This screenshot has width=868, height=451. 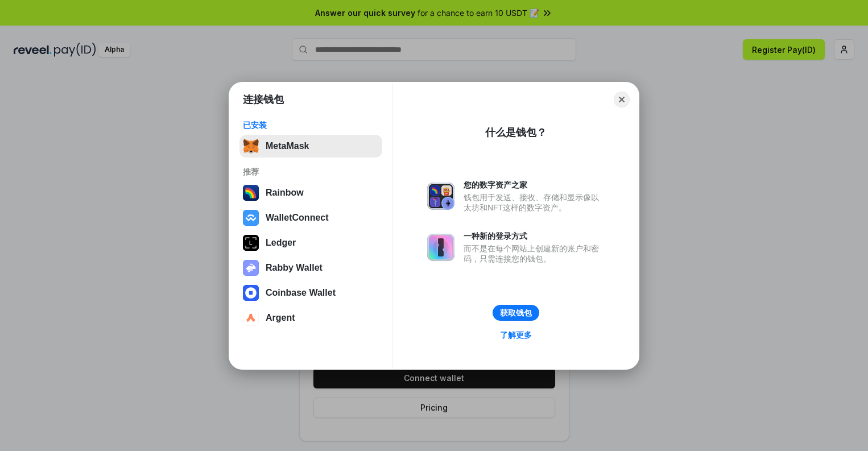 What do you see at coordinates (534, 236) in the screenshot?
I see `div: 一种新的登录方式` at bounding box center [534, 236].